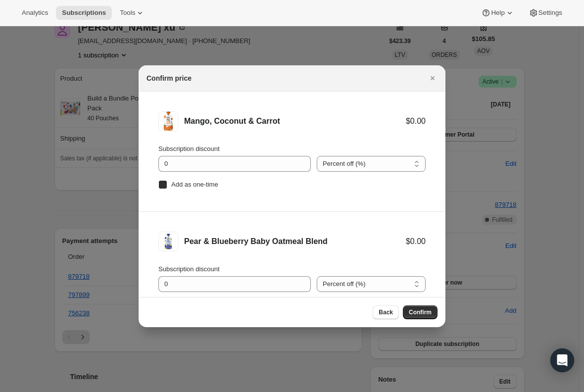  I want to click on span: Analytics, so click(35, 13).